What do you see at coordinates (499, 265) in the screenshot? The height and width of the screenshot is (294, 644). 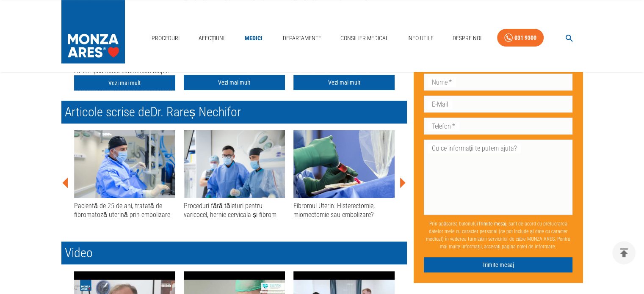 I see `button: Trimite mesaj` at bounding box center [499, 265].